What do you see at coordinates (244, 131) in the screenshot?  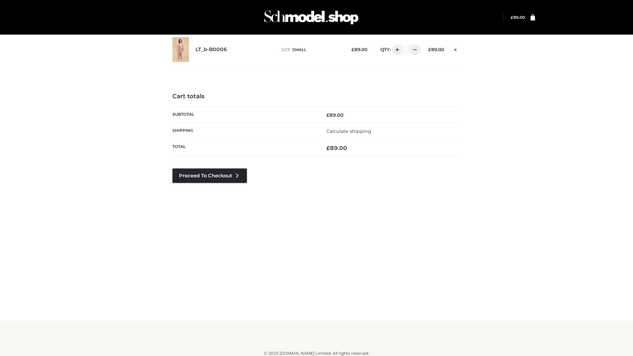 I see `th: Shipping` at bounding box center [244, 131].